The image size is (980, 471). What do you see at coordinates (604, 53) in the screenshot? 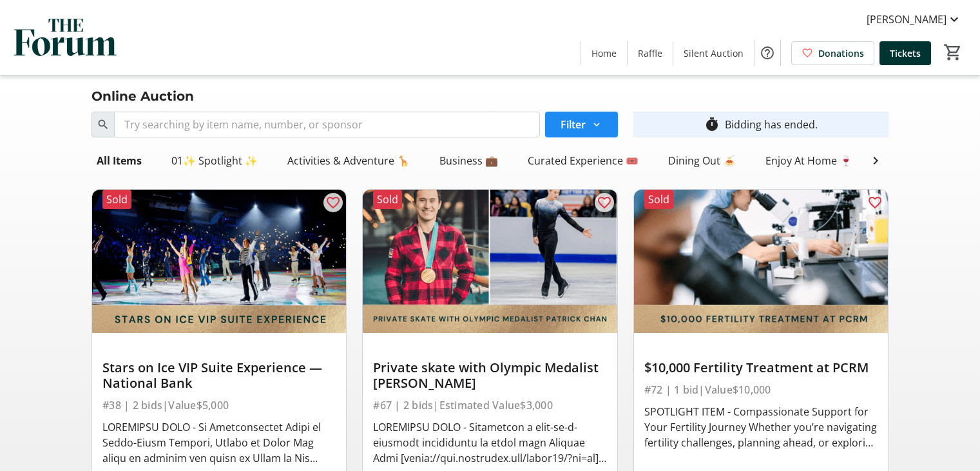
I see `a: Home` at bounding box center [604, 53].